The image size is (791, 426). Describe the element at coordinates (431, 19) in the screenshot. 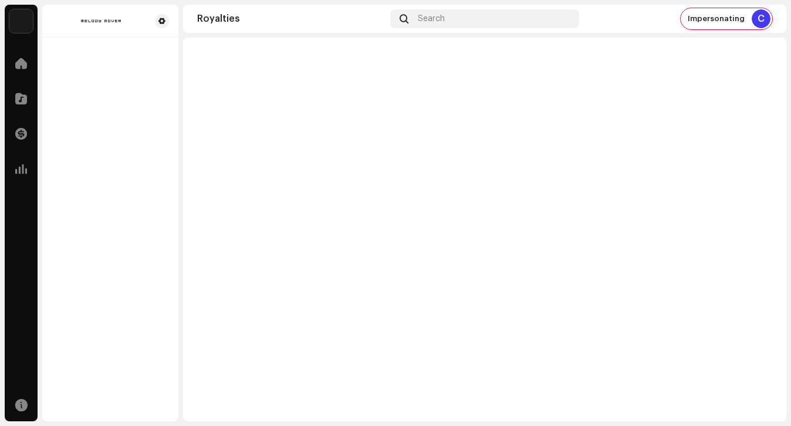

I see `span: Search` at that location.